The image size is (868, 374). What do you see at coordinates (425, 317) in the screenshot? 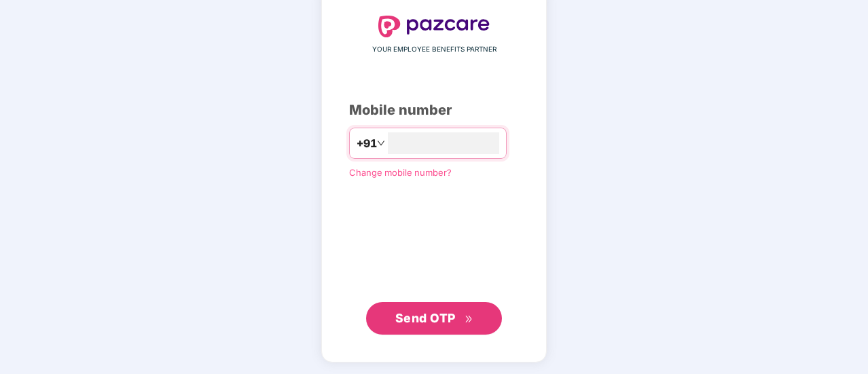
I see `span: Send OTP` at bounding box center [425, 317].